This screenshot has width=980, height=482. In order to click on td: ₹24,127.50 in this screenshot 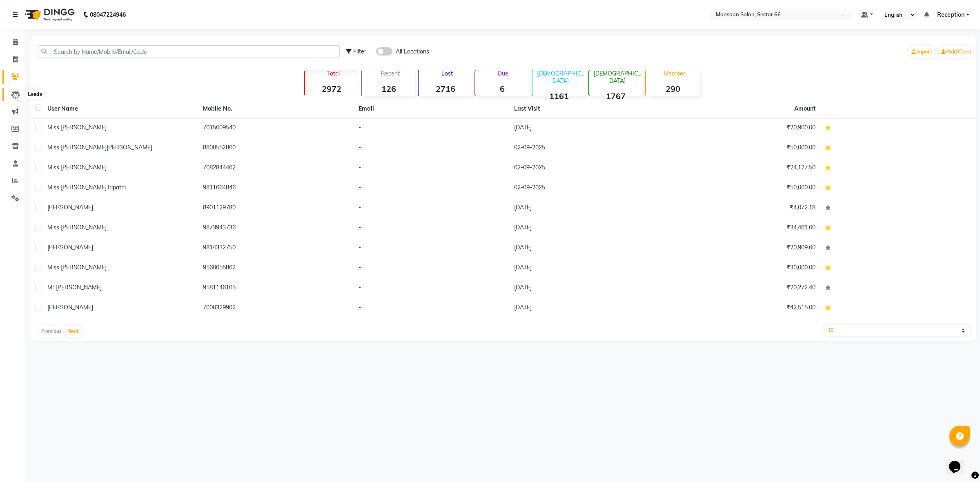, I will do `click(743, 168)`.